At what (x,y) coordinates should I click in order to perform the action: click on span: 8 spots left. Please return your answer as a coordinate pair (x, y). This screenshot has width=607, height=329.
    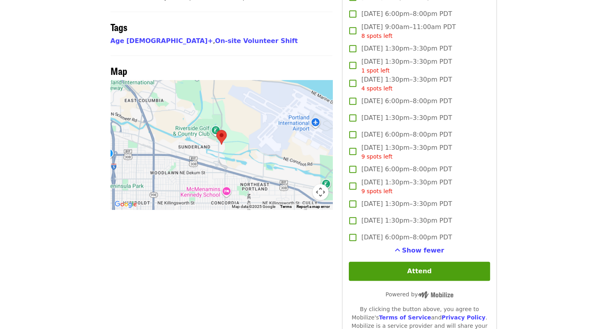
    Looking at the image, I should click on (376, 36).